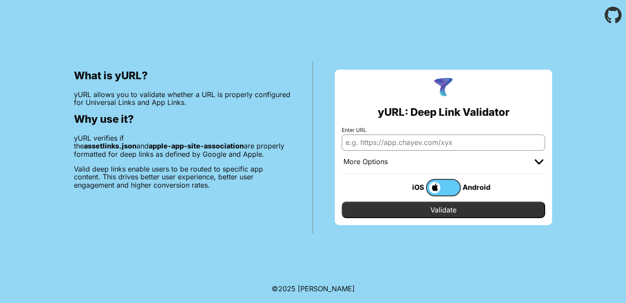 This screenshot has width=626, height=303. Describe the element at coordinates (182, 146) in the screenshot. I see `p: yURL verifies if the and are properly formatted for deep links as defined by Google and Apple.` at that location.